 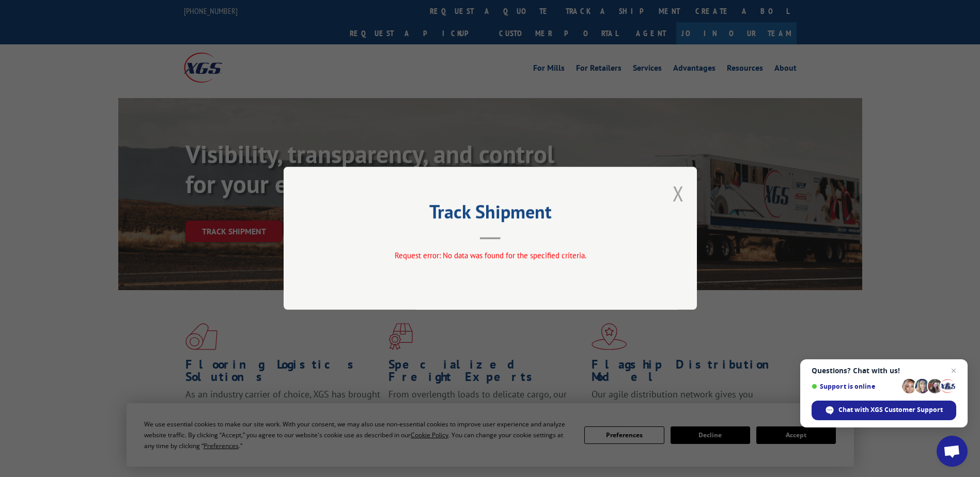 What do you see at coordinates (884, 371) in the screenshot?
I see `span: Questions? Chat with us!` at bounding box center [884, 371].